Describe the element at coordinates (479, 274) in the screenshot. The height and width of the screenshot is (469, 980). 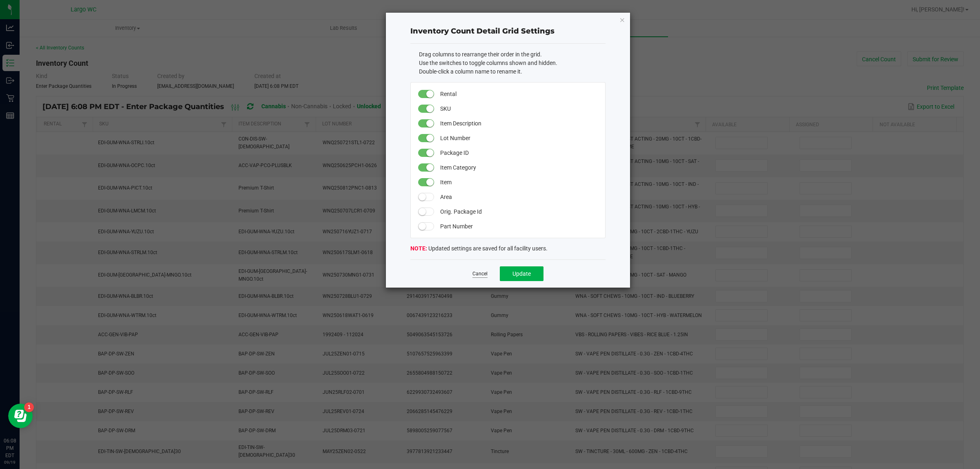
I see `font: Cancel` at that location.